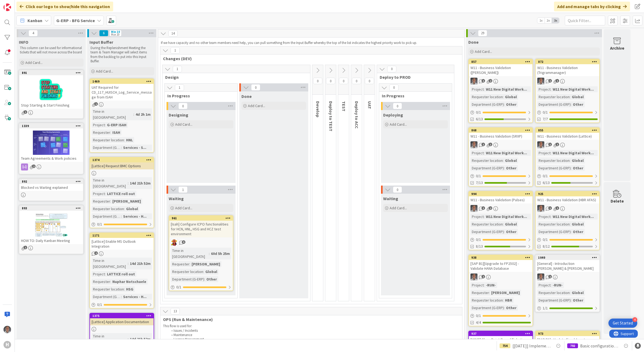 Image resolution: width=644 pixels, height=352 pixels. Describe the element at coordinates (135, 297) in the screenshot. I see `div: Services - H...` at that location.